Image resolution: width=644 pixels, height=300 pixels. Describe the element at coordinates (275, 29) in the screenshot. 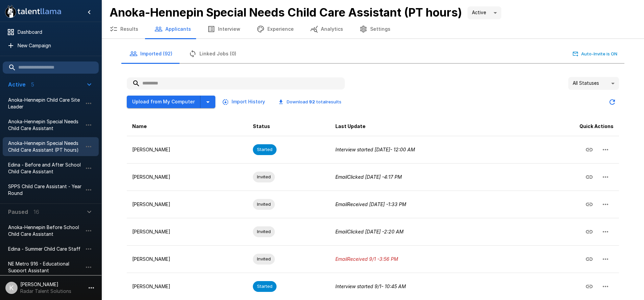

I see `button: Experience` at that location.